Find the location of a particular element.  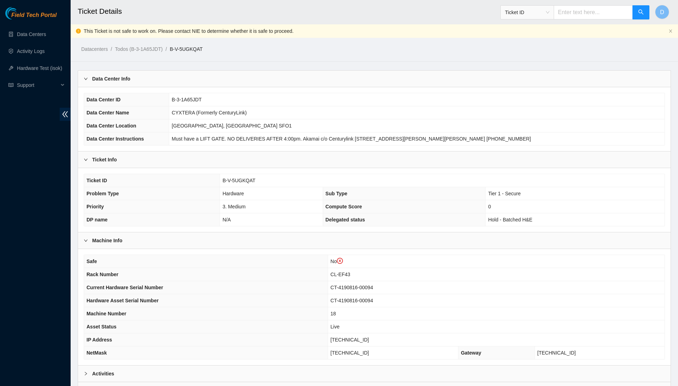

span: Data Center Instructions is located at coordinates (115, 139).